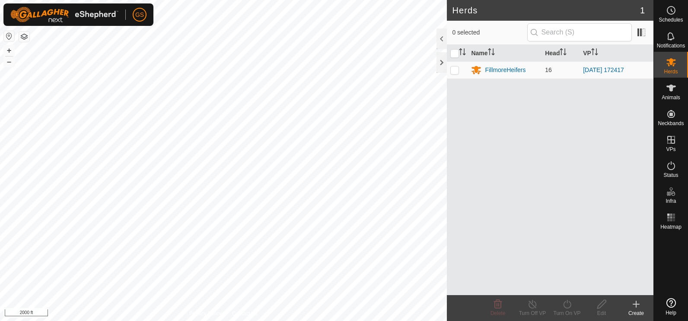 The width and height of the screenshot is (688, 321). What do you see at coordinates (560, 53) in the screenshot?
I see `th: Head` at bounding box center [560, 53].